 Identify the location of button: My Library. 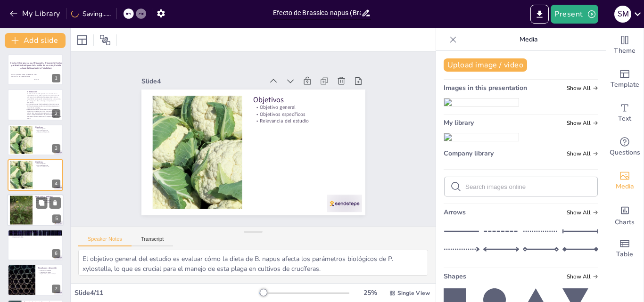
(35, 14).